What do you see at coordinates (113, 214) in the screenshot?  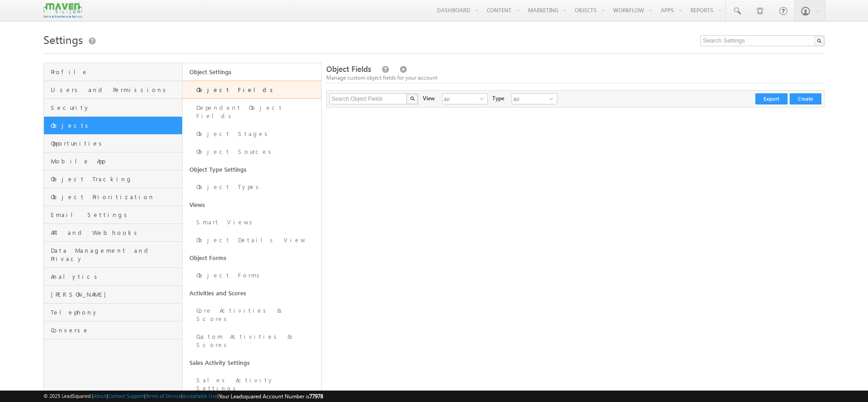 I see `a: Email Settings` at bounding box center [113, 214].